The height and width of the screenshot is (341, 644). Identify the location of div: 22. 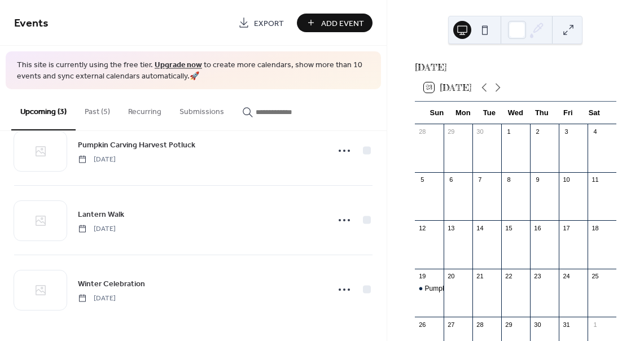
(509, 276).